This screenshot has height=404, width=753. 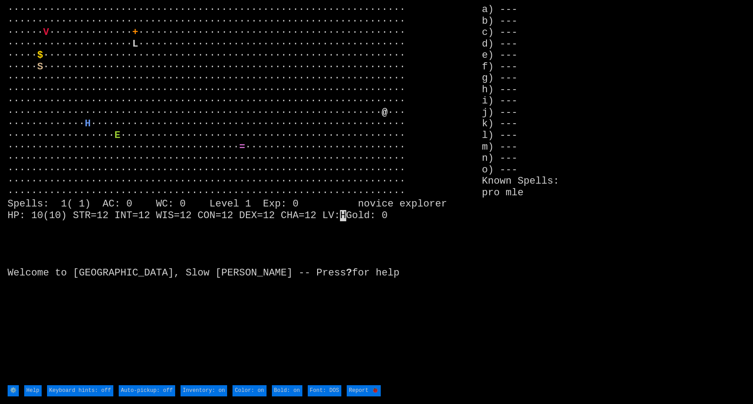 What do you see at coordinates (614, 194) in the screenshot?
I see `stats: a) --- b) --- c) --- d) --- e) --- f) --- g) --- h) --- i) --- j) --- k) --- l) --- m) --- n) ---...` at bounding box center [614, 194].